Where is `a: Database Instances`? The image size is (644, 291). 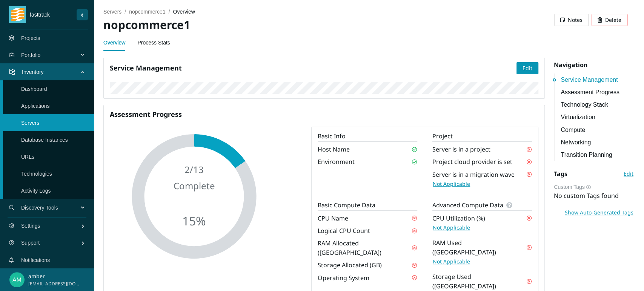
a: Database Instances is located at coordinates (44, 140).